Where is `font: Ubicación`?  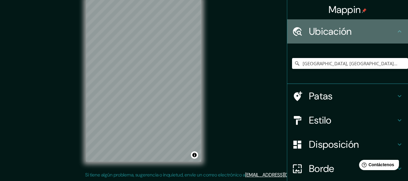
font: Ubicación is located at coordinates (331, 31).